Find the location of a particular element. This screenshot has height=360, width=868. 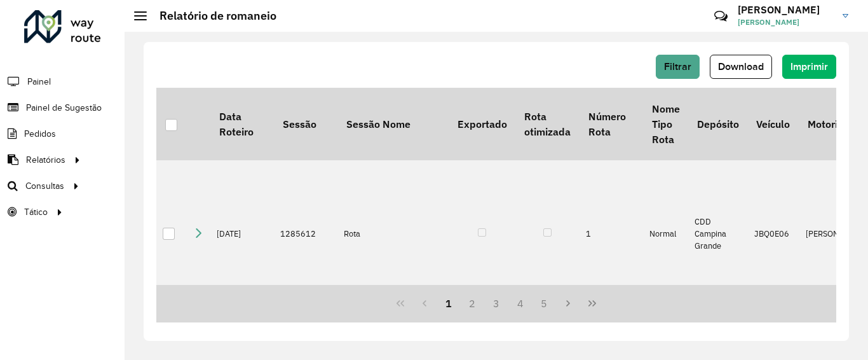

th: Número Rota is located at coordinates (611, 124).